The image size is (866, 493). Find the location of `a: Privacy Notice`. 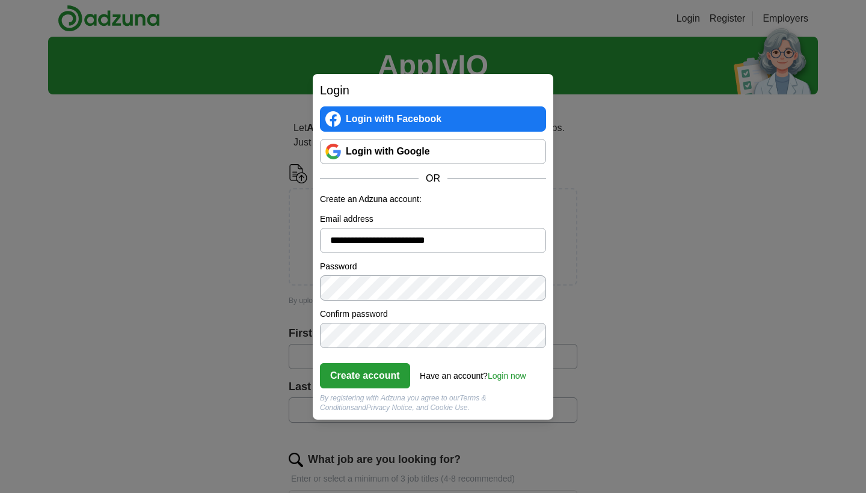

a: Privacy Notice is located at coordinates (389, 408).